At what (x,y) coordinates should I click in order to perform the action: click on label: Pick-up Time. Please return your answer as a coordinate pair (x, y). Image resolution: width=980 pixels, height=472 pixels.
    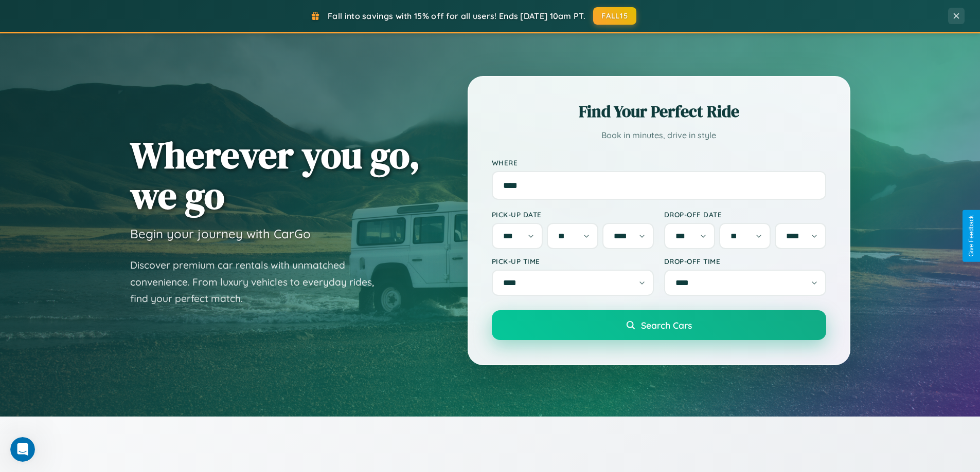
    Looking at the image, I should click on (573, 261).